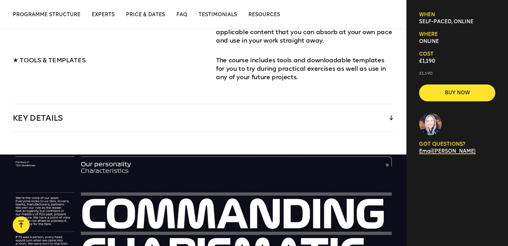  Describe the element at coordinates (218, 14) in the screenshot. I see `span: Testimonials` at that location.